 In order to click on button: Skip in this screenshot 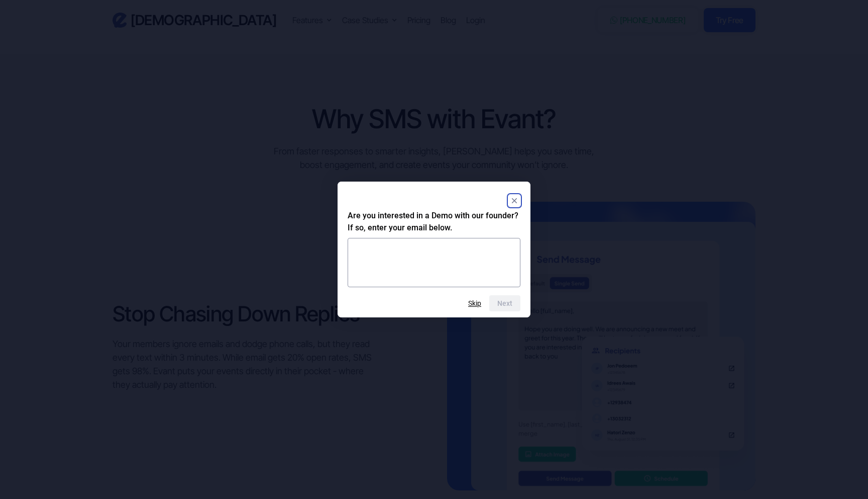, I will do `click(475, 303)`.